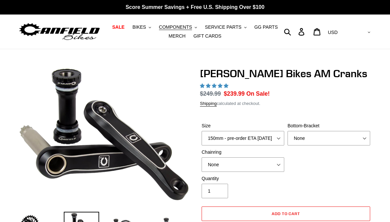 Image resolution: width=390 pixels, height=222 pixels. Describe the element at coordinates (178, 27) in the screenshot. I see `button: COMPONENTS` at that location.